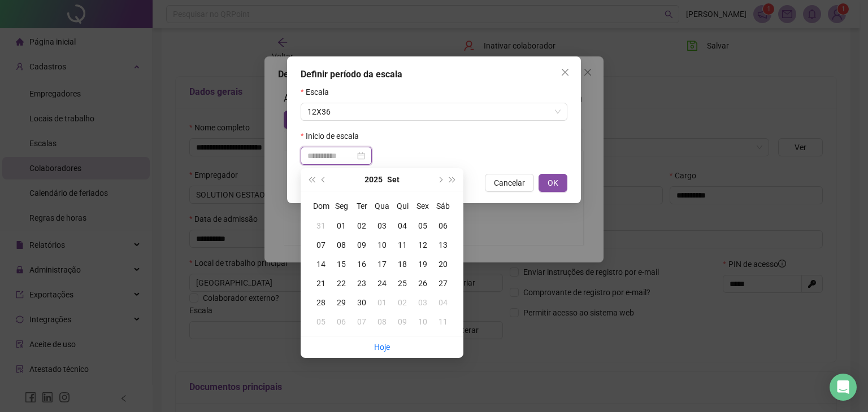 The height and width of the screenshot is (412, 868). Describe the element at coordinates (382, 264) in the screenshot. I see `div: 17` at that location.